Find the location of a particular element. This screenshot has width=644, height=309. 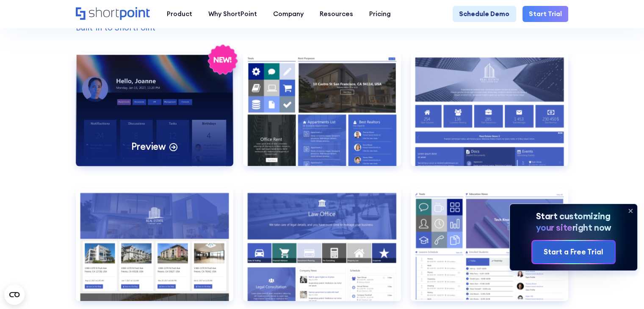

a: Why ShortPoint is located at coordinates (233, 14).